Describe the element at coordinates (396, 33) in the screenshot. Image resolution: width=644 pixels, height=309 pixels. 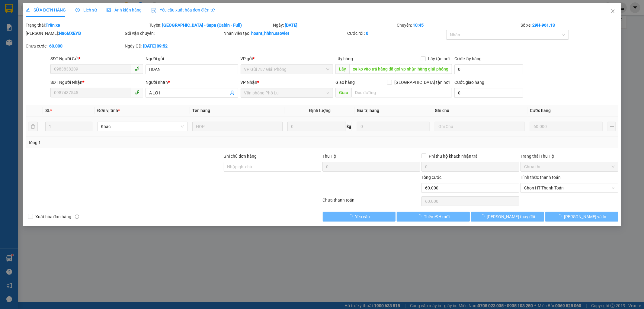
I see `div: Cước rồi :` at that location.